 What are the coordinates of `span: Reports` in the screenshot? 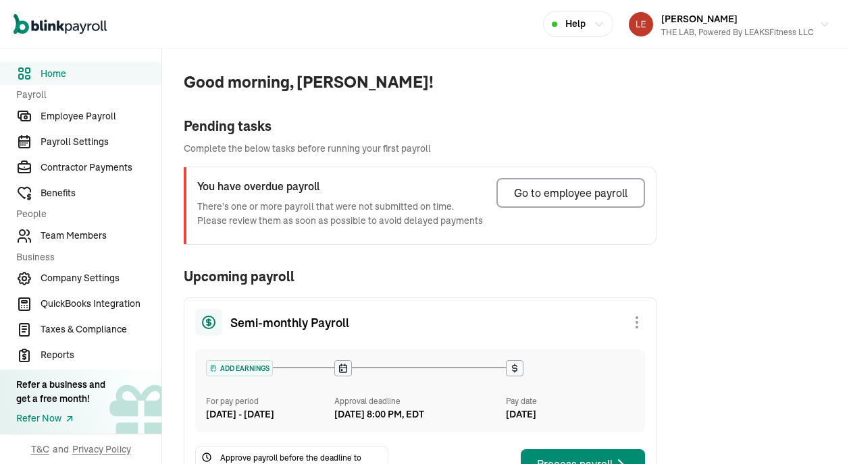 It's located at (101, 355).